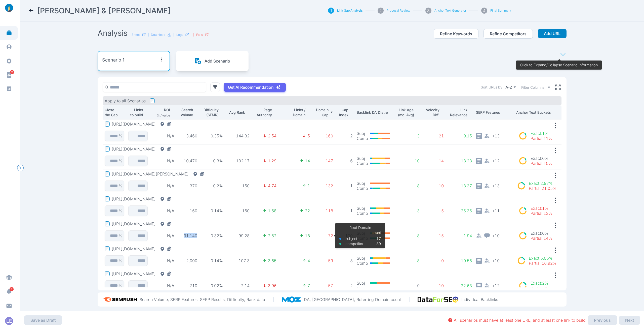 This screenshot has height=329, width=644. What do you see at coordinates (602, 320) in the screenshot?
I see `button: Previous` at bounding box center [602, 320].